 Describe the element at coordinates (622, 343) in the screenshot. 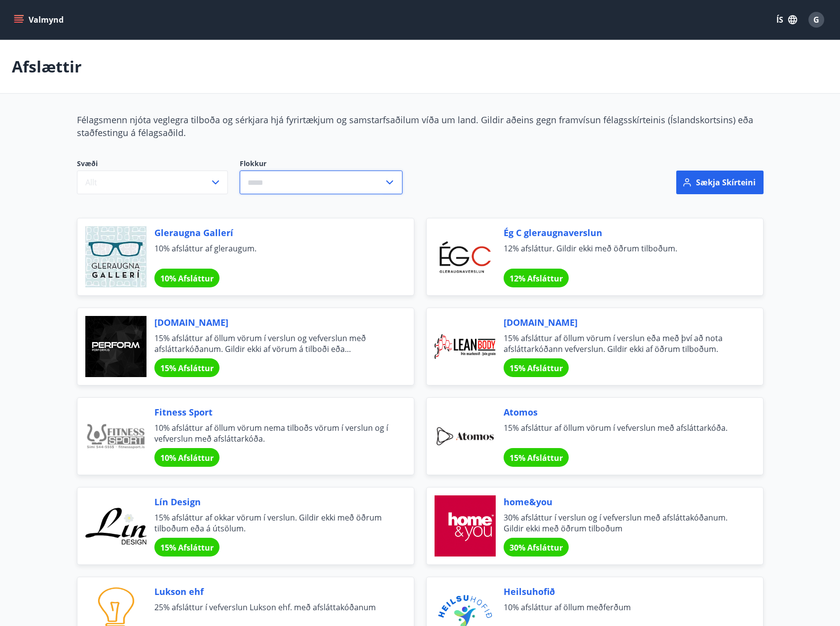

I see `span: 15% afsláttur af öllum vörum í verslun eða með því að nota afsláttarkóðann vefverslun. Gildir ekk...` at that location.